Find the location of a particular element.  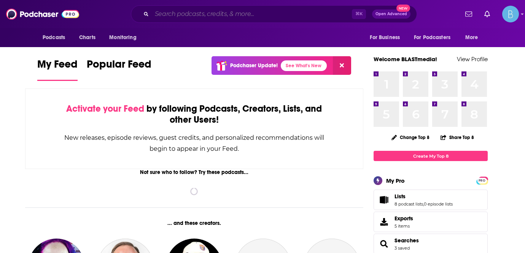

a: Exports is located at coordinates (430, 222).